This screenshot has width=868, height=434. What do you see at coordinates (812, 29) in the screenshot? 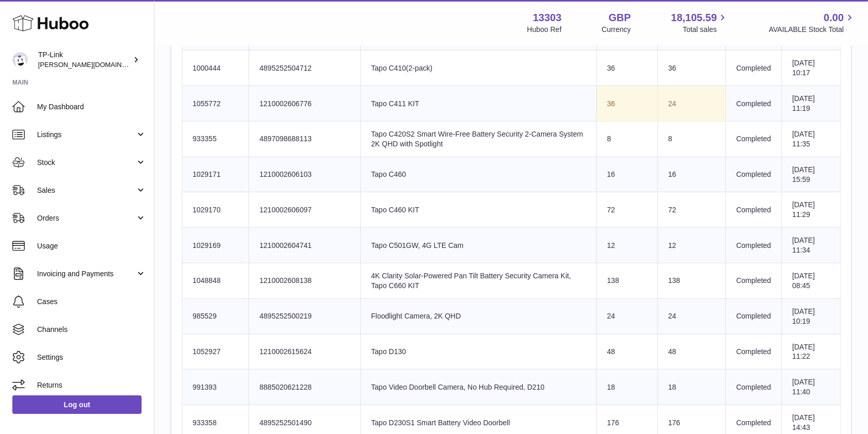
I see `span: AVAILABLE Stock Total` at bounding box center [812, 29].